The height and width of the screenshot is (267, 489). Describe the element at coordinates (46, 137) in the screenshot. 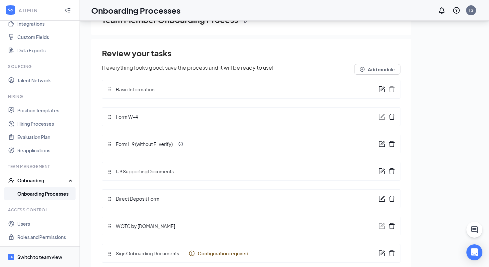

I see `a: Evaluation Plan` at that location.